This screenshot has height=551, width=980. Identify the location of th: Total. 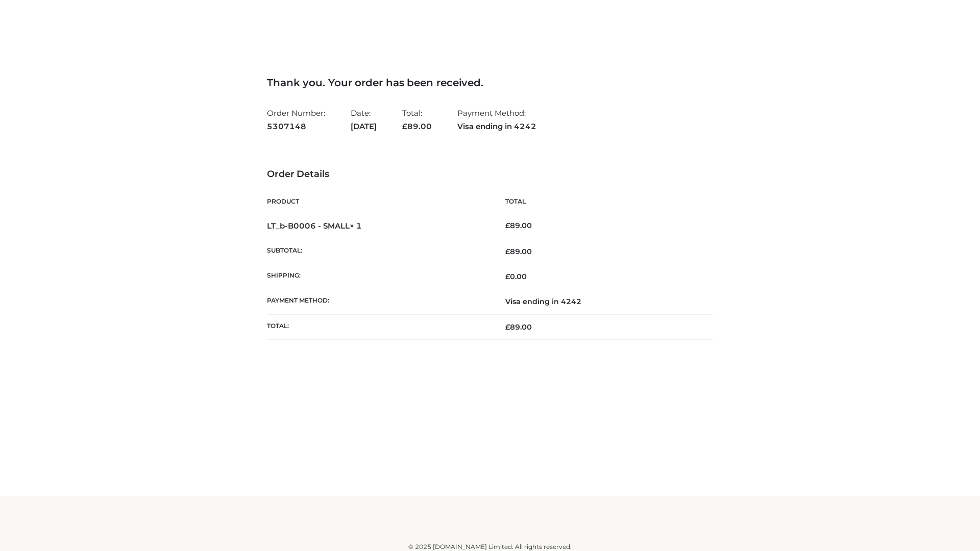
(601, 202).